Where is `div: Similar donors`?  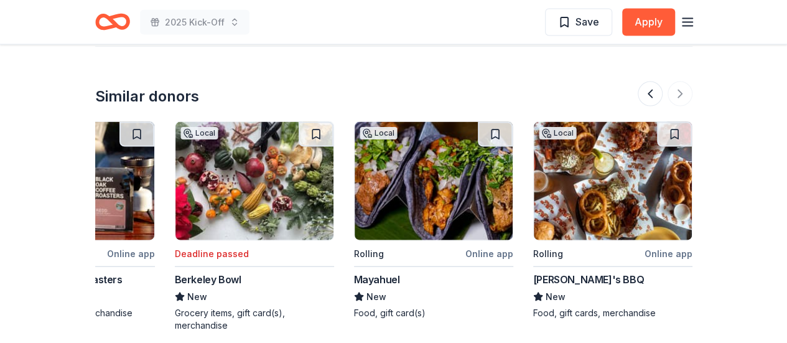
div: Similar donors is located at coordinates (147, 96).